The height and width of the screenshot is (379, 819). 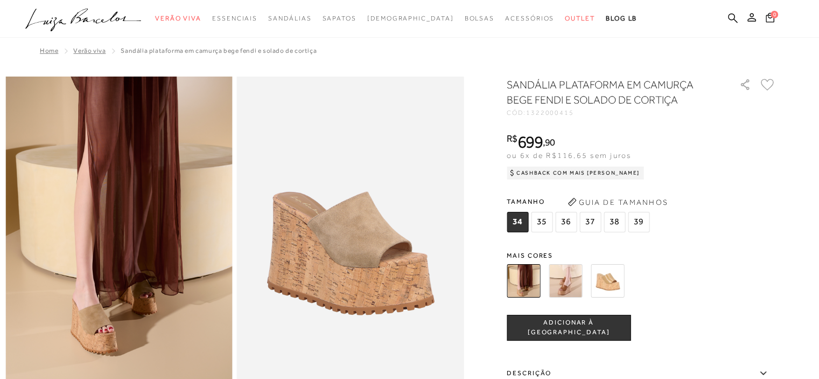 What do you see at coordinates (410, 18) in the screenshot?
I see `a: noSubCategoriesText` at bounding box center [410, 18].